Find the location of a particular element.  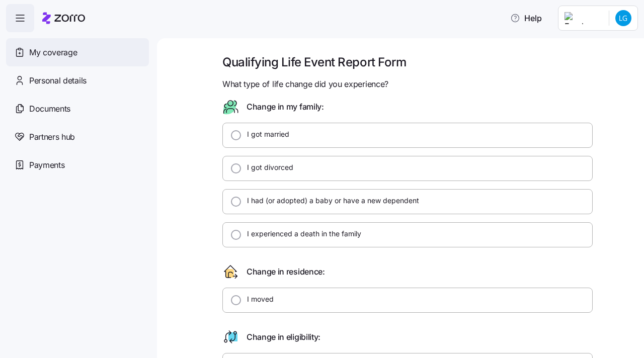

label: I moved is located at coordinates (257, 299).